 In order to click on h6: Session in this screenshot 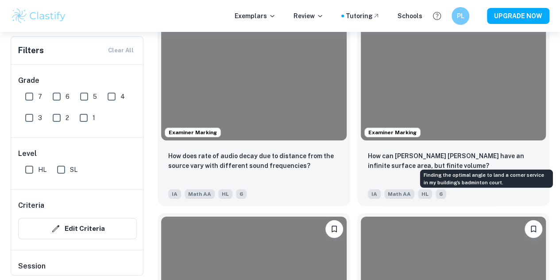, I will do `click(77, 269)`.